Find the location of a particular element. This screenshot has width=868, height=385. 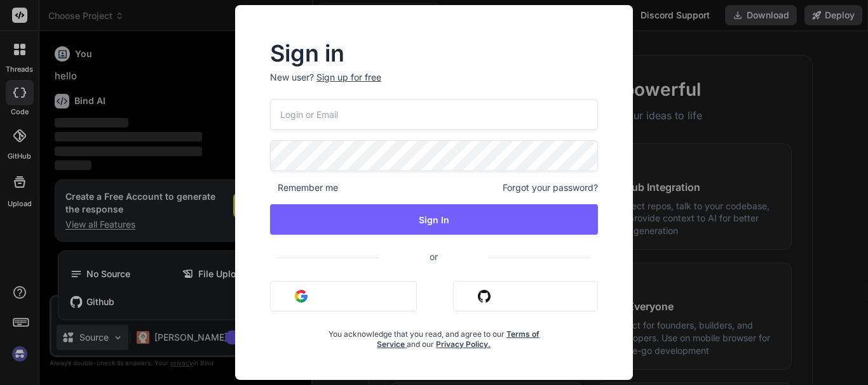

div: Sign up for free is located at coordinates (349, 77).